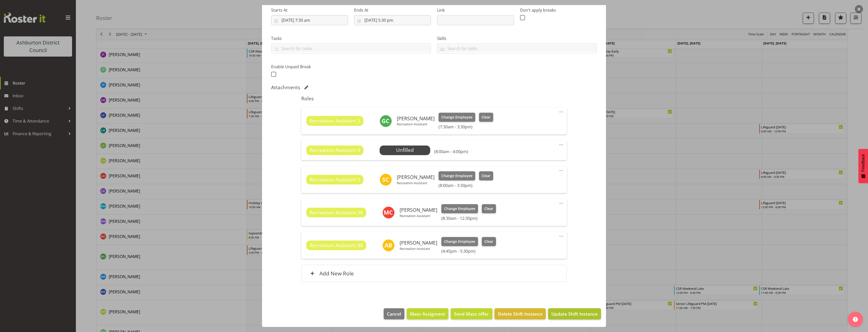 Image resolution: width=868 pixels, height=332 pixels. What do you see at coordinates (386, 180) in the screenshot?
I see `img: stella-clyne8785.jpg` at bounding box center [386, 180].